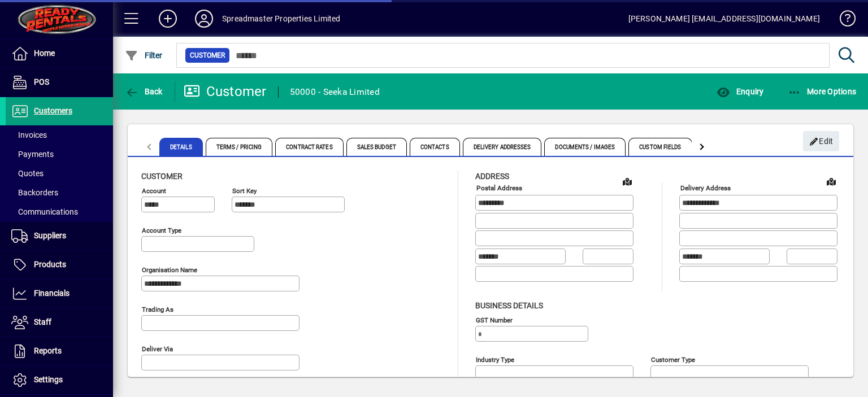  What do you see at coordinates (335, 92) in the screenshot?
I see `div: 50000 - Seeka Limited` at bounding box center [335, 92].